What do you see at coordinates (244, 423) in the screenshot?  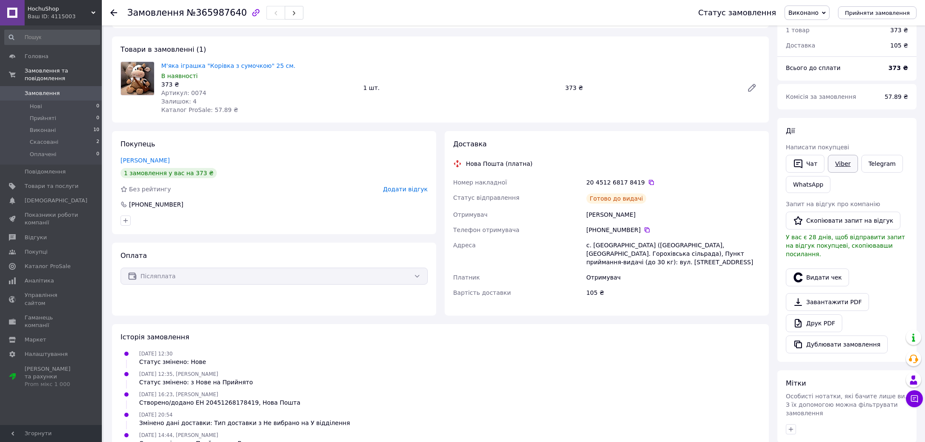 I see `div: Змінено дані доставки: Тип доставки з Не вибрано на У відділення` at bounding box center [244, 423].